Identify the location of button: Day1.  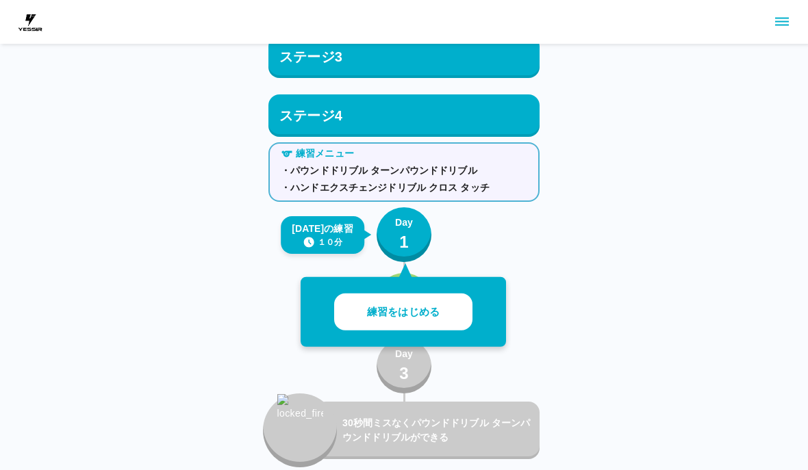
(404, 235).